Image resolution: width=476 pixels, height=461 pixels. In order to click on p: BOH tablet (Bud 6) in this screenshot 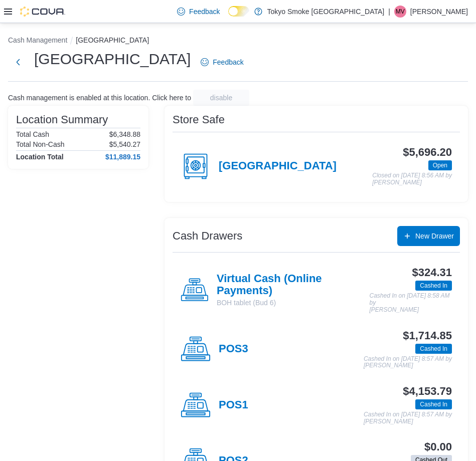, I will do `click(293, 303)`.